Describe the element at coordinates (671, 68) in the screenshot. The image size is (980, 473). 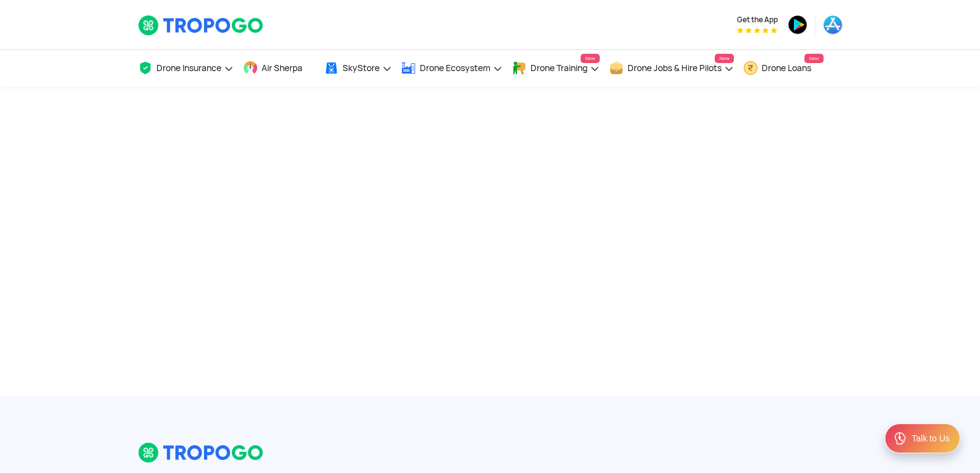
I see `a: Drone Jobs & Hire PilotsNew` at that location.